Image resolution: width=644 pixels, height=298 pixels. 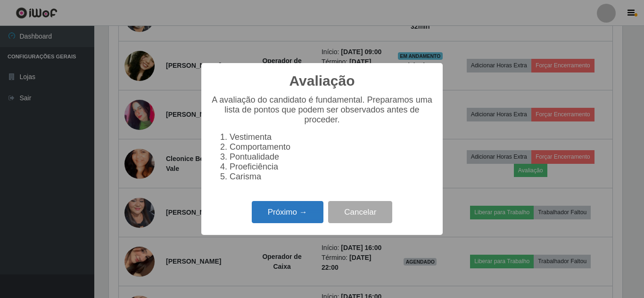 What do you see at coordinates (288, 212) in the screenshot?
I see `button: Próximo →` at bounding box center [288, 212].